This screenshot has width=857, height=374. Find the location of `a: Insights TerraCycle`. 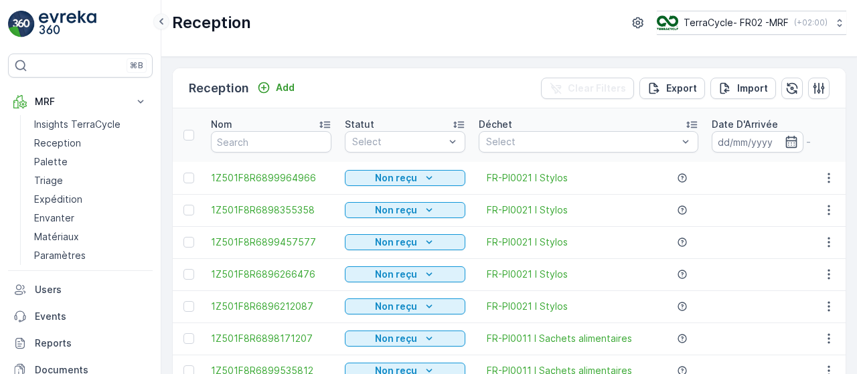

a: Insights TerraCycle is located at coordinates (90, 124).